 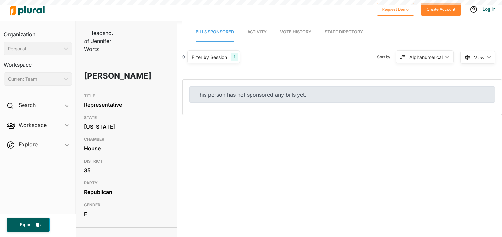 What do you see at coordinates (395, 9) in the screenshot?
I see `button: Request Demo` at bounding box center [395, 9].